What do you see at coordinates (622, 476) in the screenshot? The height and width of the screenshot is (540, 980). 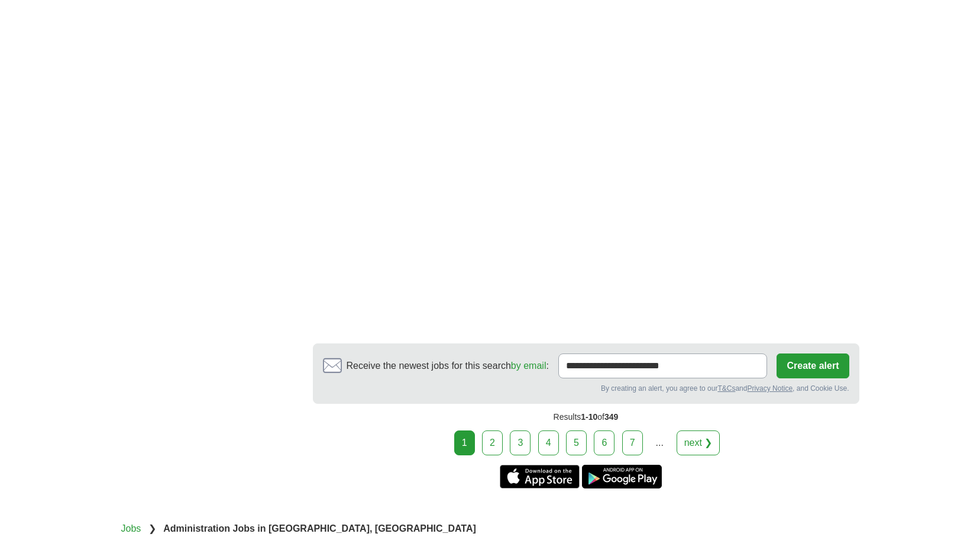 I see `a: Get the Android app` at bounding box center [622, 476].